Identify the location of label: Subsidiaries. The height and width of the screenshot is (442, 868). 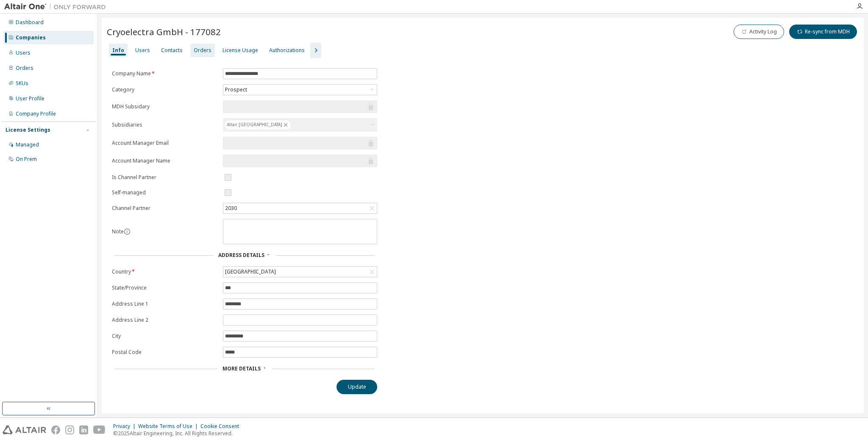
(165, 125).